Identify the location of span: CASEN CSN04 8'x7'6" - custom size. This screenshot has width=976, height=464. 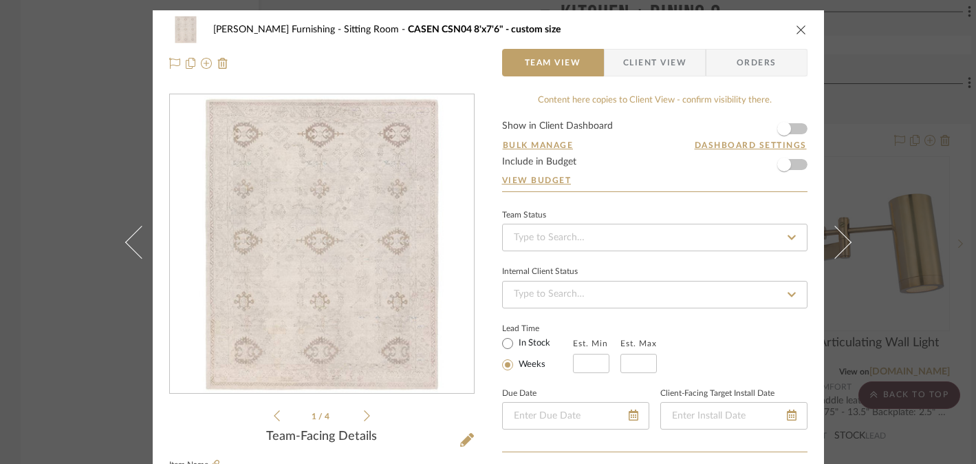
(484, 30).